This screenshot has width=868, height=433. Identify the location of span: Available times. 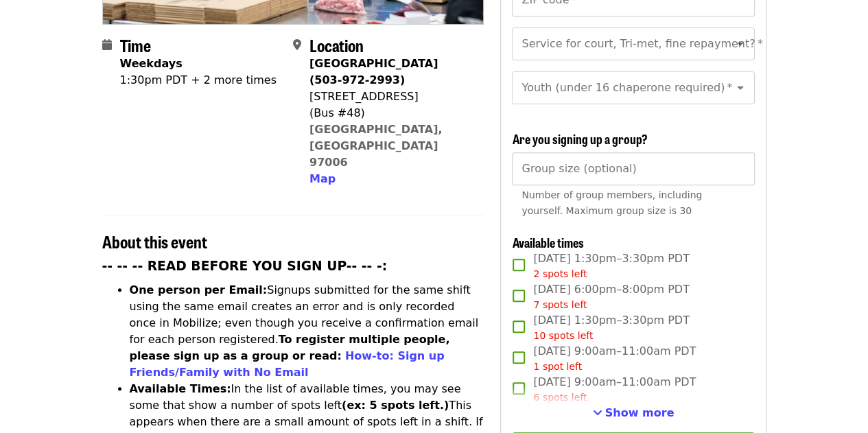
(547, 242).